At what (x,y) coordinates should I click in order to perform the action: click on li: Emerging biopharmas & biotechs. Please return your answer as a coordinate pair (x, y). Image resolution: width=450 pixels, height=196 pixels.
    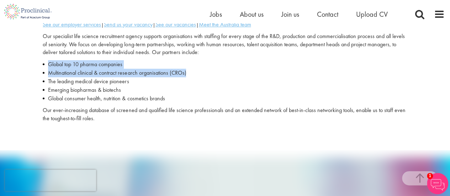
    Looking at the image, I should click on (225, 90).